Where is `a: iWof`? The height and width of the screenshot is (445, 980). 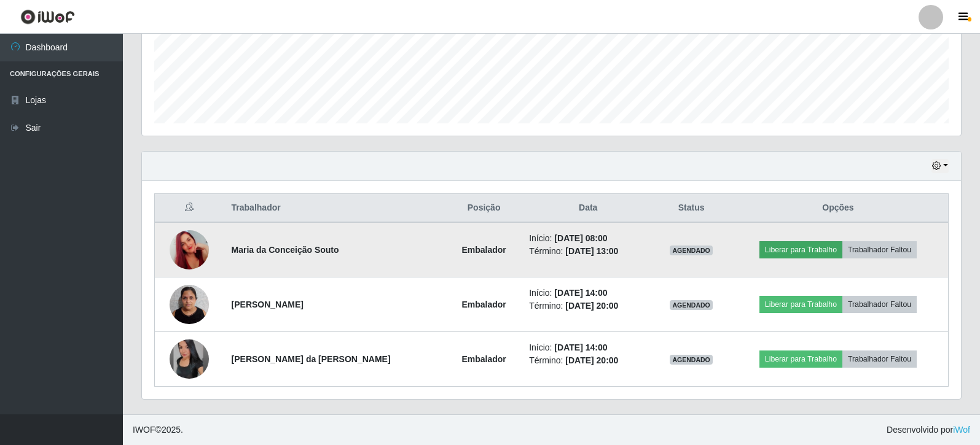
a: iWof is located at coordinates (961, 430).